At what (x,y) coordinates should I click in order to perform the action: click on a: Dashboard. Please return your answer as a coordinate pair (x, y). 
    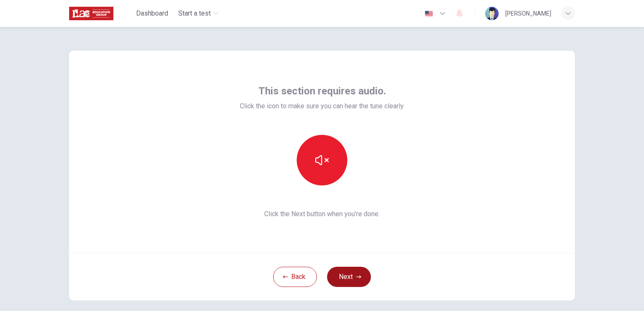
    Looking at the image, I should click on (152, 13).